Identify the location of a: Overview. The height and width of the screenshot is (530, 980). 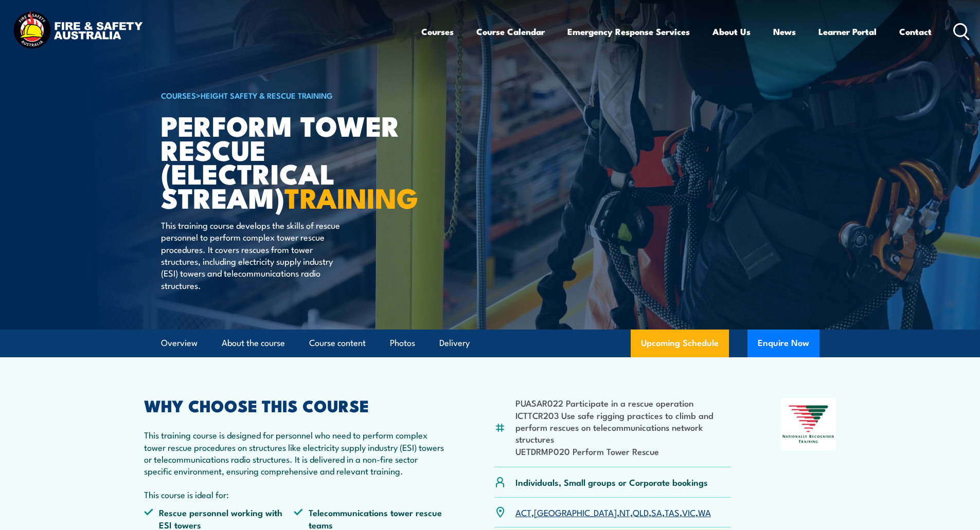
(179, 343).